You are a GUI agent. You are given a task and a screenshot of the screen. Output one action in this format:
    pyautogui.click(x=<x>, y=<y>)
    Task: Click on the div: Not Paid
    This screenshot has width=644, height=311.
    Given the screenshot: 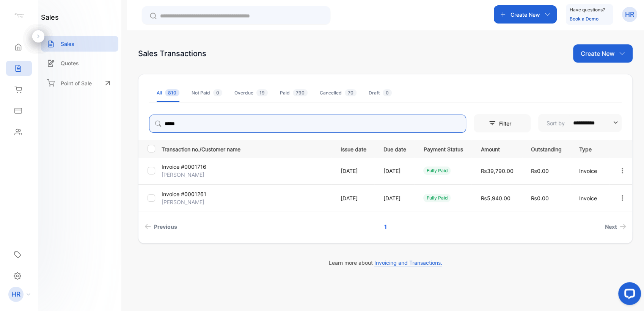 What is the action you would take?
    pyautogui.click(x=207, y=93)
    